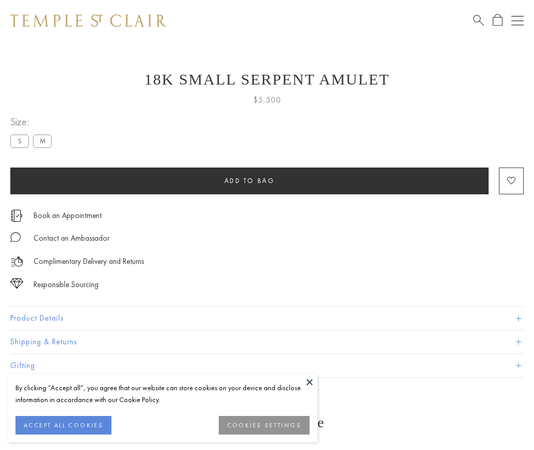 The image size is (534, 450). I want to click on a: Open Shopping Bag, so click(497, 20).